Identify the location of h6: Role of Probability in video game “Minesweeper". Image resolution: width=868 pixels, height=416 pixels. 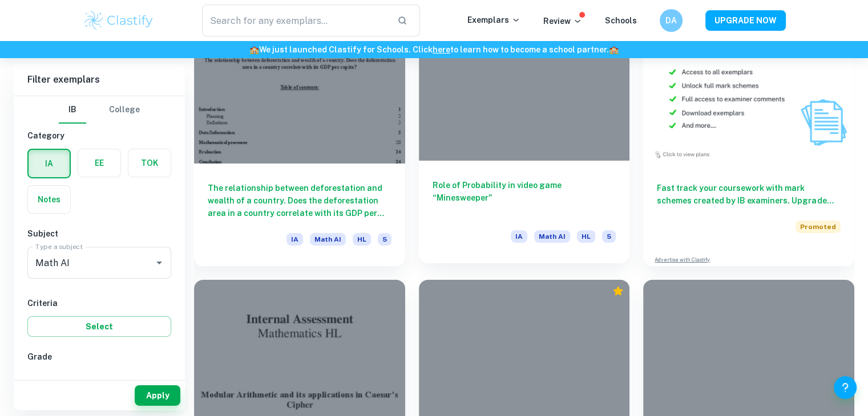
(524, 198).